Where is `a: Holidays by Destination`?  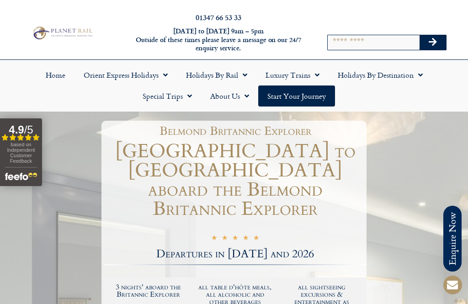
a: Holidays by Destination is located at coordinates (380, 75).